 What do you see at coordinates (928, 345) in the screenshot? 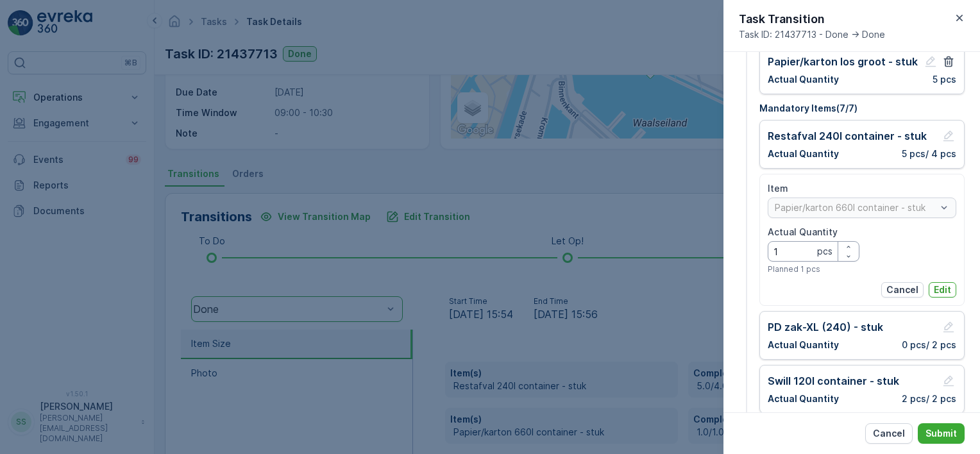
I see `p: 0 pcs / 2 pcs` at bounding box center [928, 345].